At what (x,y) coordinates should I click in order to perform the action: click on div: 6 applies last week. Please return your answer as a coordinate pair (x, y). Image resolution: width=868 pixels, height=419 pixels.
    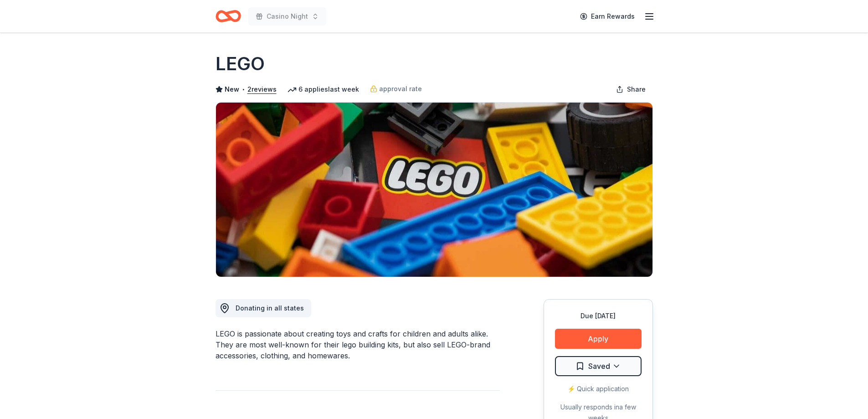
    Looking at the image, I should click on (323, 89).